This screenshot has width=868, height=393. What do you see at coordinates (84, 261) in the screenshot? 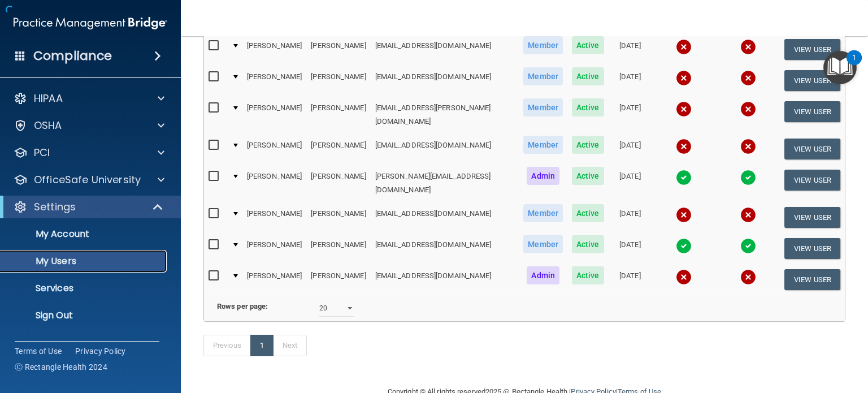
I see `p: My Users` at bounding box center [84, 261].